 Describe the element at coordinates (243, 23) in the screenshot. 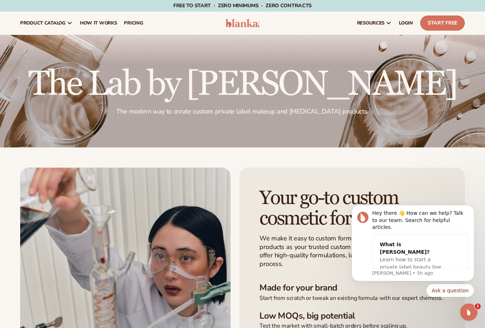

I see `img: logo` at that location.